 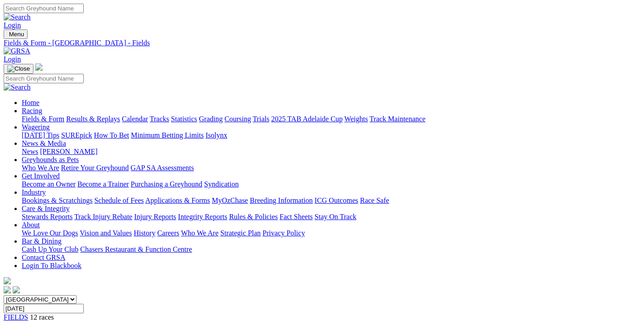 What do you see at coordinates (43, 118) in the screenshot?
I see `a: Fields & Form` at bounding box center [43, 118].